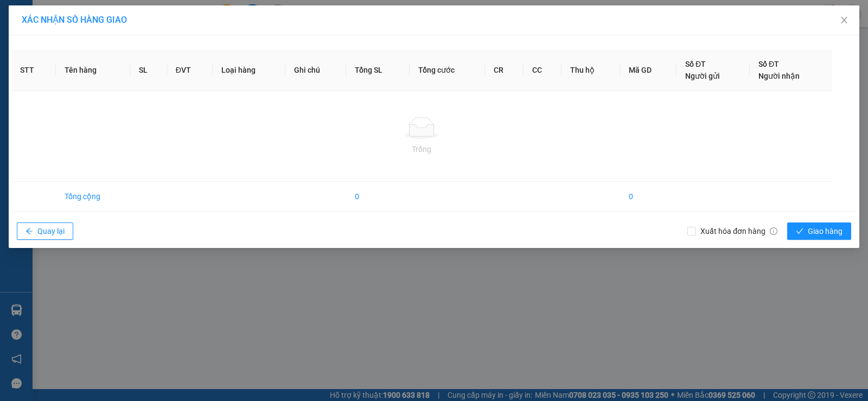 The image size is (868, 401). What do you see at coordinates (51, 231) in the screenshot?
I see `span: Quay lại` at bounding box center [51, 231].